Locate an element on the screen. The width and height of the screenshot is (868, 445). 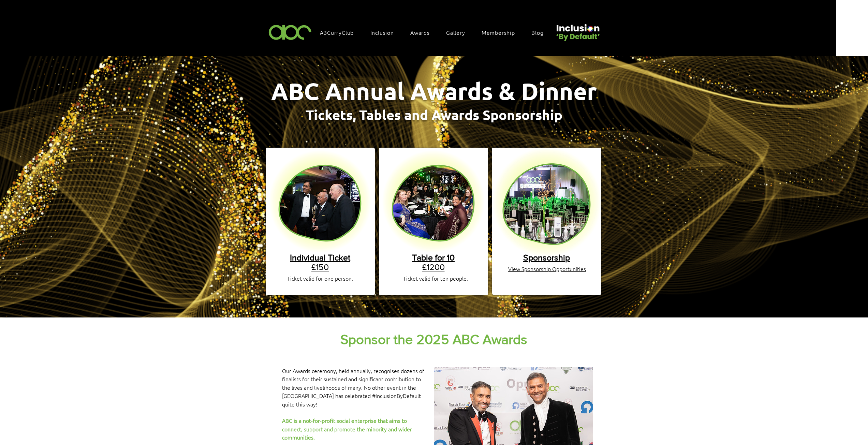
span: Membership is located at coordinates (498, 32).